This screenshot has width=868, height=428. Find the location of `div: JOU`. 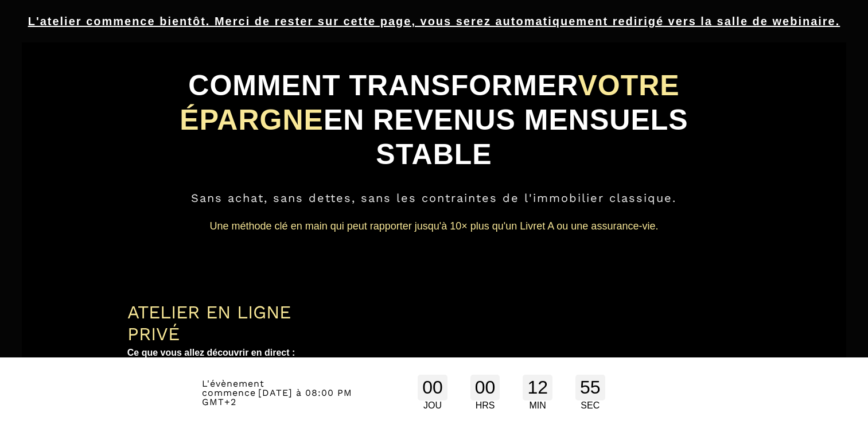

div: JOU is located at coordinates (433, 406).